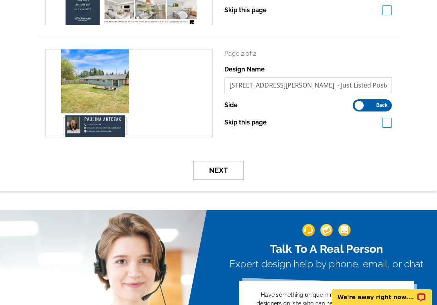 This screenshot has height=305, width=437. Describe the element at coordinates (382, 105) in the screenshot. I see `span: Back` at that location.